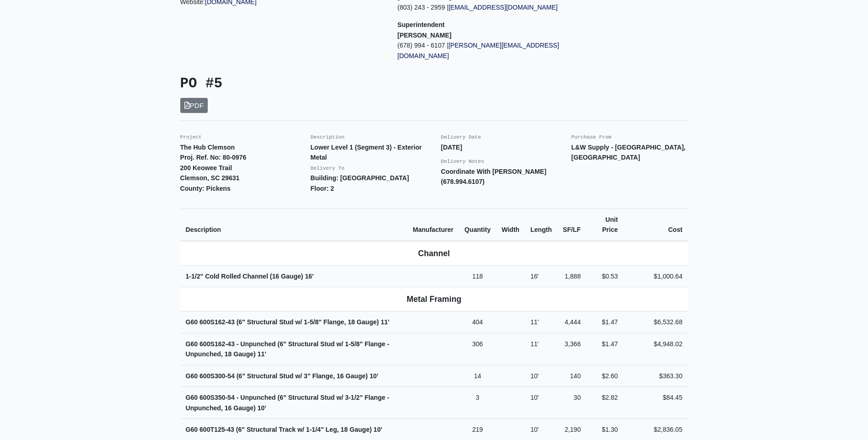 The height and width of the screenshot is (440, 868). I want to click on th: Manufacturer, so click(433, 225).